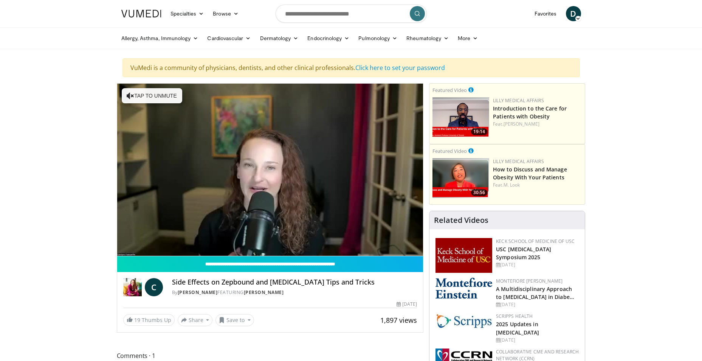  Describe the element at coordinates (461, 220) in the screenshot. I see `h4: Related Videos` at that location.